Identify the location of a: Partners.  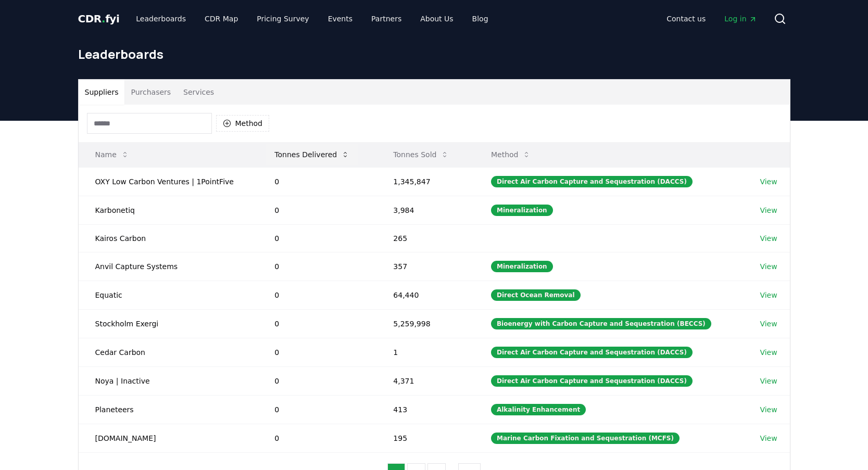
(386, 19).